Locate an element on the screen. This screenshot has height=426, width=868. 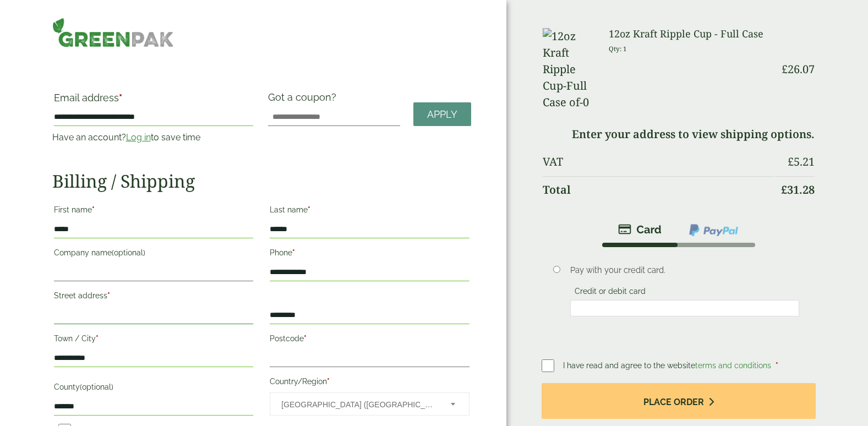
h2: Billing / Shipping is located at coordinates (261, 181).